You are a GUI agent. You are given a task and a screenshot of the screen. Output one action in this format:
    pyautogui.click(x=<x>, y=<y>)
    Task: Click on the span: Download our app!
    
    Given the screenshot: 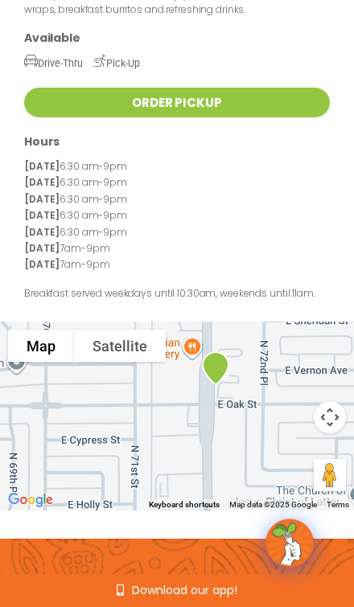 What is the action you would take?
    pyautogui.click(x=184, y=590)
    